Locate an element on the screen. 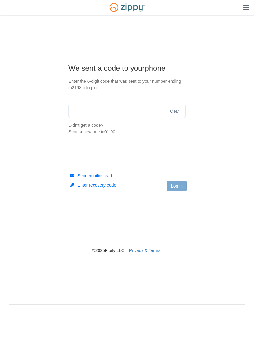  a: Privacy & Terms is located at coordinates (145, 250).